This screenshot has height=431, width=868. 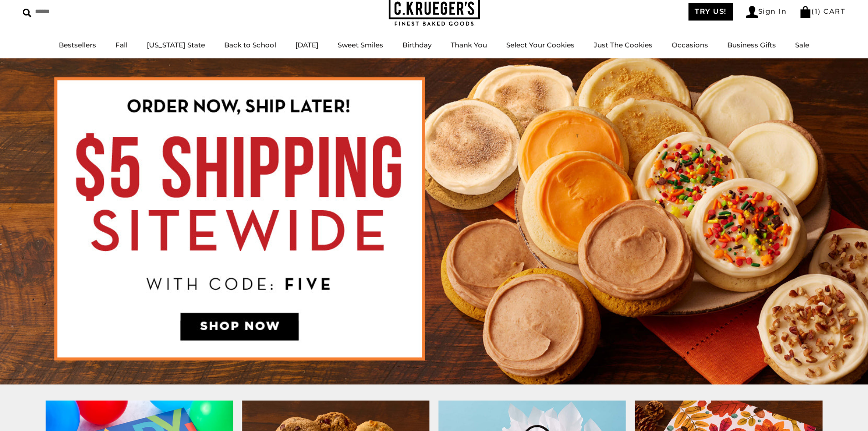 I want to click on a: (1) CART, so click(x=822, y=11).